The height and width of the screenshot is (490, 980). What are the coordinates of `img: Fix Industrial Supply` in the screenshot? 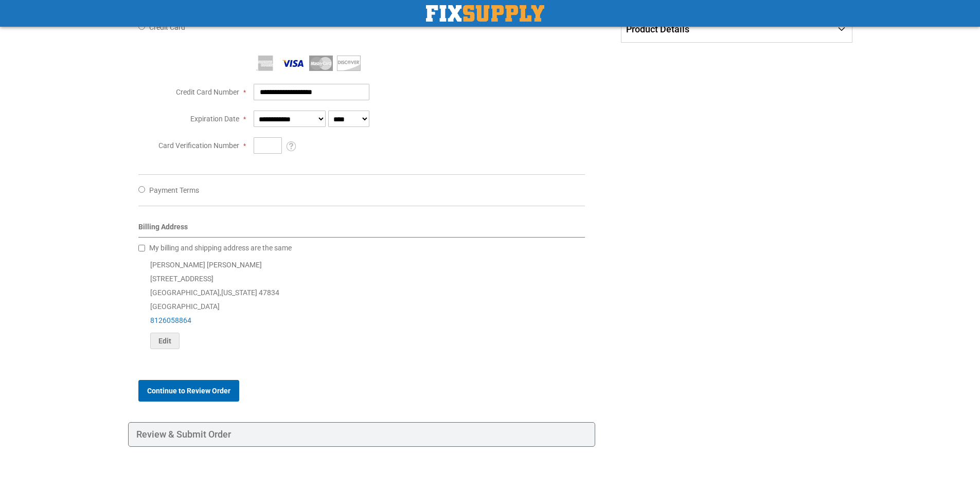 It's located at (485, 13).